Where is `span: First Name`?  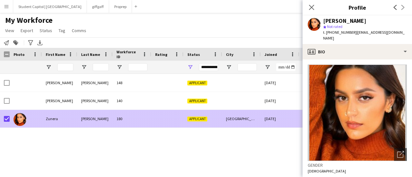 span: First Name is located at coordinates (55, 54).